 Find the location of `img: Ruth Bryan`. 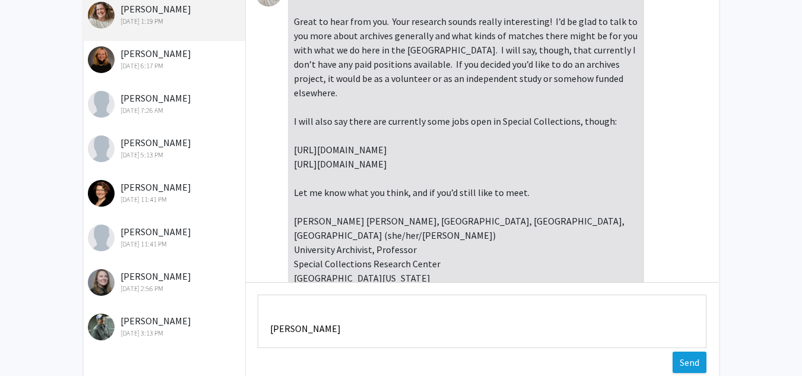

img: Ruth Bryan is located at coordinates (101, 15).